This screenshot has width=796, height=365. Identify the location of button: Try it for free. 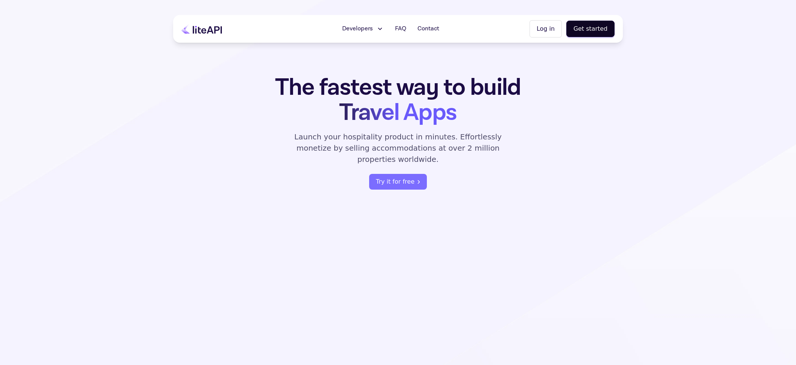
(398, 182).